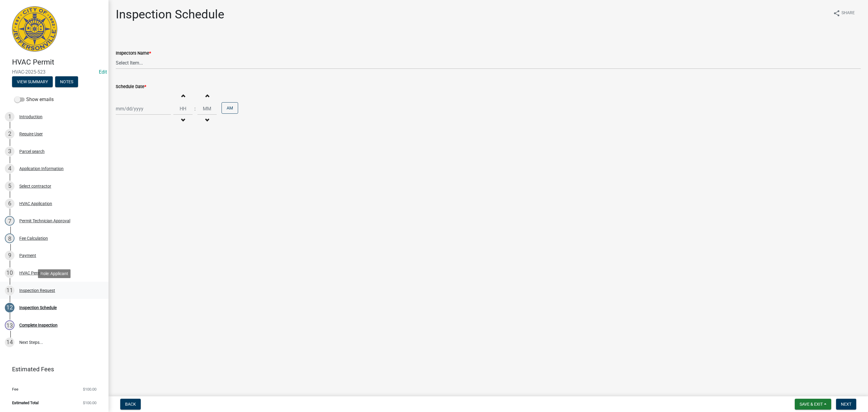 This screenshot has height=412, width=868. I want to click on button: Notes, so click(67, 82).